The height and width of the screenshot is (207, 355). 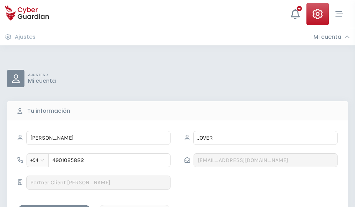 What do you see at coordinates (328, 37) in the screenshot?
I see `h3: Mi cuenta` at bounding box center [328, 37].